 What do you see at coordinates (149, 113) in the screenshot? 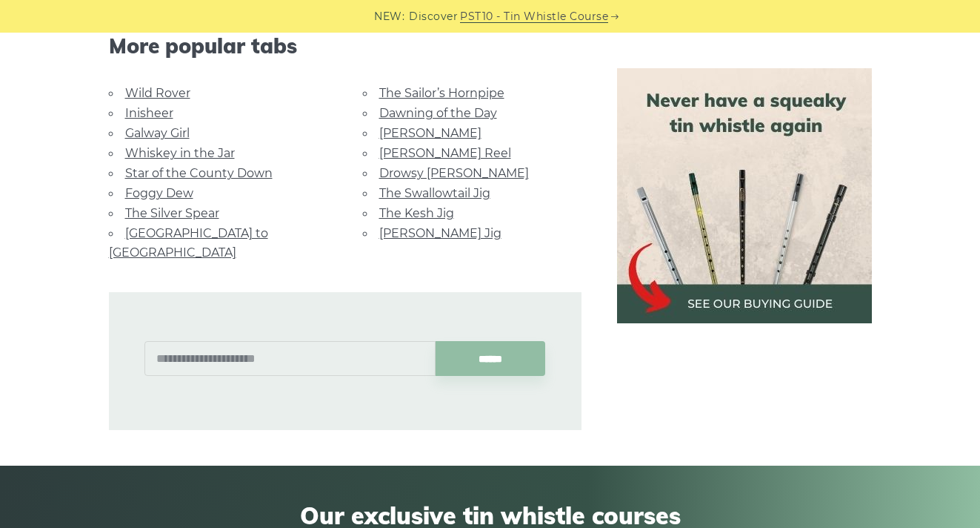
I see `a: Inisheer` at bounding box center [149, 113].